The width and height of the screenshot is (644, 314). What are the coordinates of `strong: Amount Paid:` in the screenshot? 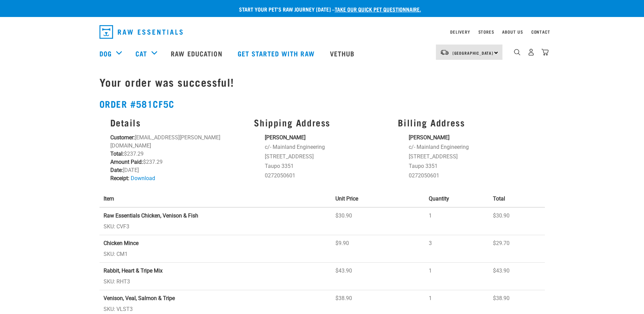 It's located at (127, 162).